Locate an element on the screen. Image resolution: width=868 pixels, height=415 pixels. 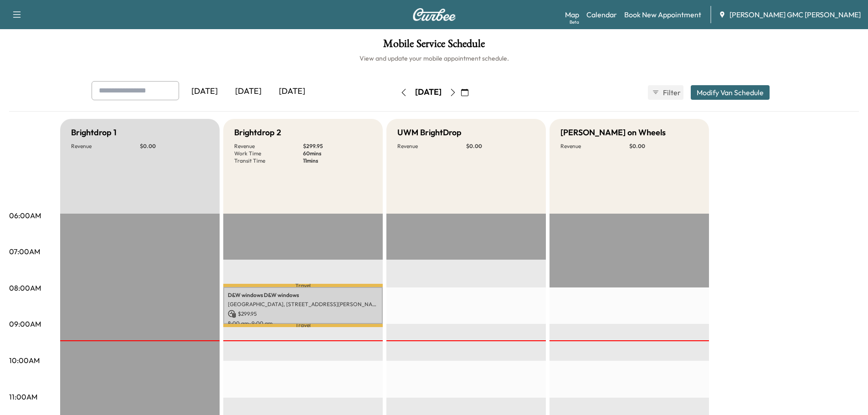
img: Curbee Logo is located at coordinates (435, 15).